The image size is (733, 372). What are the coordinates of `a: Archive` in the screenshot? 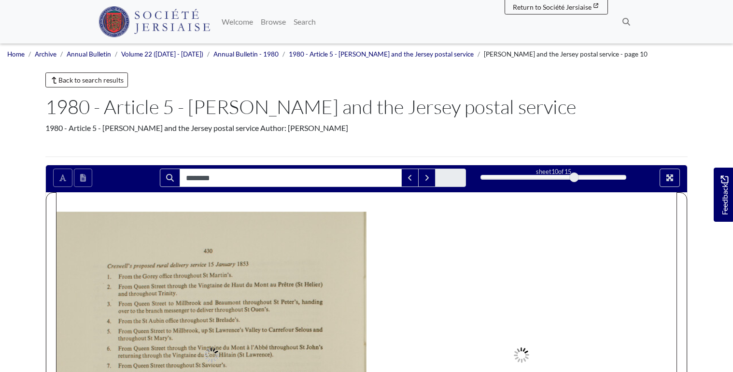 It's located at (45, 54).